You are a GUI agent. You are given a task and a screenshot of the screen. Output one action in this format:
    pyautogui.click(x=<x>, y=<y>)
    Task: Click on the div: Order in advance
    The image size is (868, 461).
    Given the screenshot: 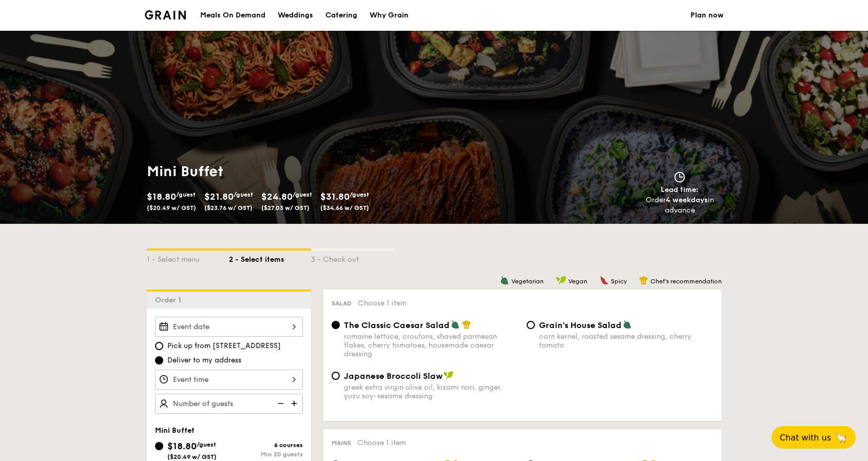 What is the action you would take?
    pyautogui.click(x=680, y=205)
    